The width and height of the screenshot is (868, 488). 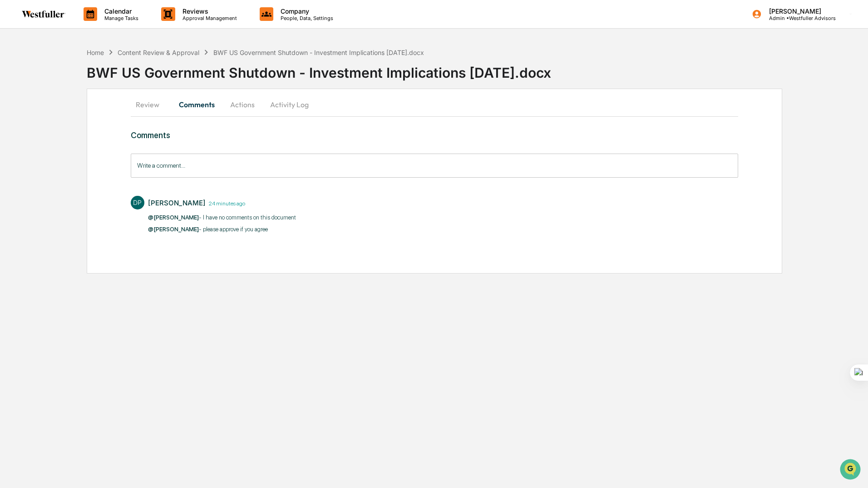 I want to click on span: Preclearance, so click(x=38, y=119).